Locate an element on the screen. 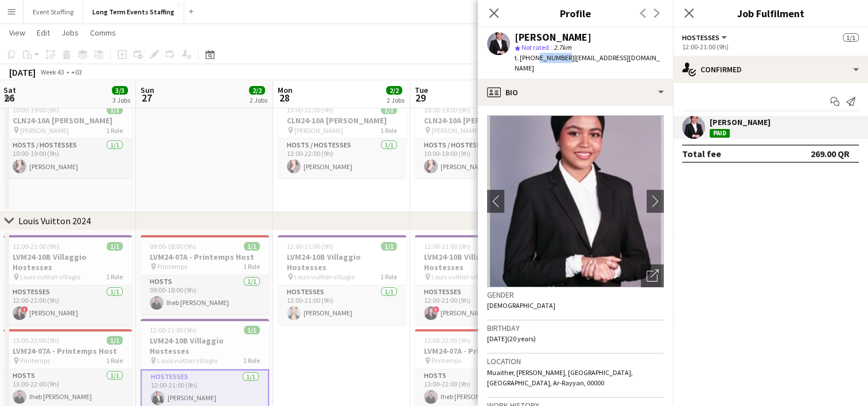 This screenshot has width=868, height=406. span: Jobs is located at coordinates (70, 32).